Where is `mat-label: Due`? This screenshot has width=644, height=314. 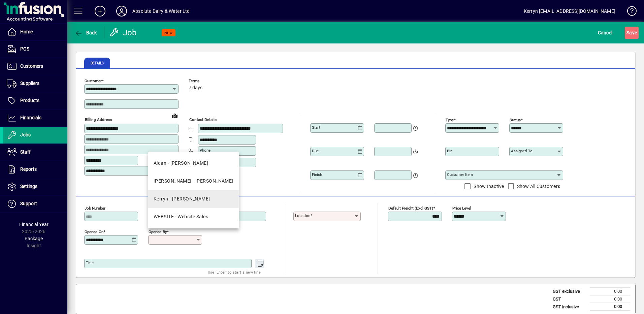
mat-label: Due is located at coordinates (315, 151).